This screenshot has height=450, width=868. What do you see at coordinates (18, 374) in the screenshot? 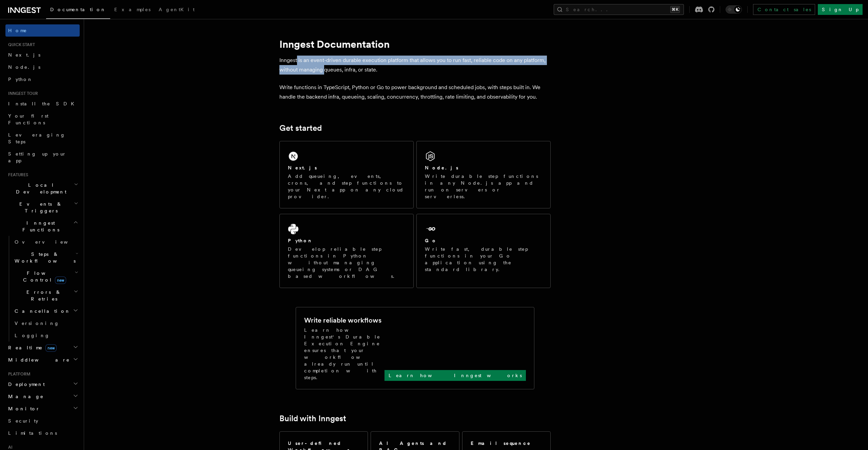
I see `span: Platform` at bounding box center [18, 374].